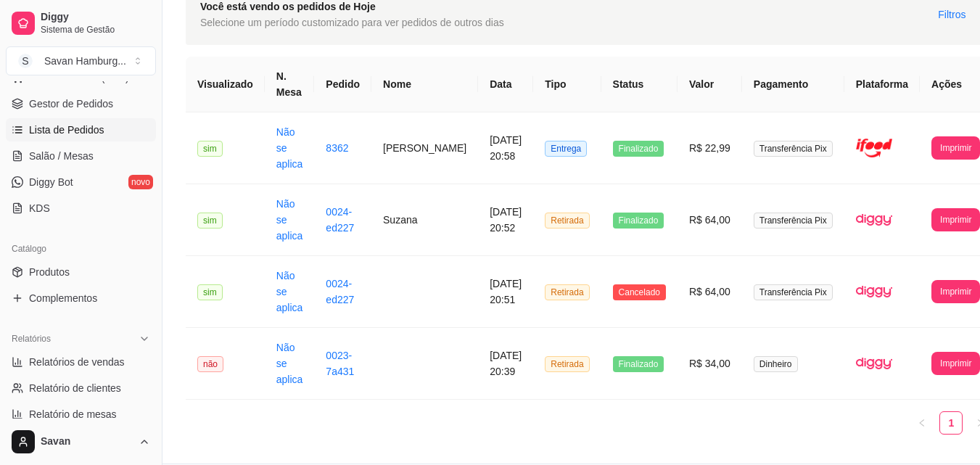 The height and width of the screenshot is (465, 980). Describe the element at coordinates (80, 441) in the screenshot. I see `button: Savan` at that location.